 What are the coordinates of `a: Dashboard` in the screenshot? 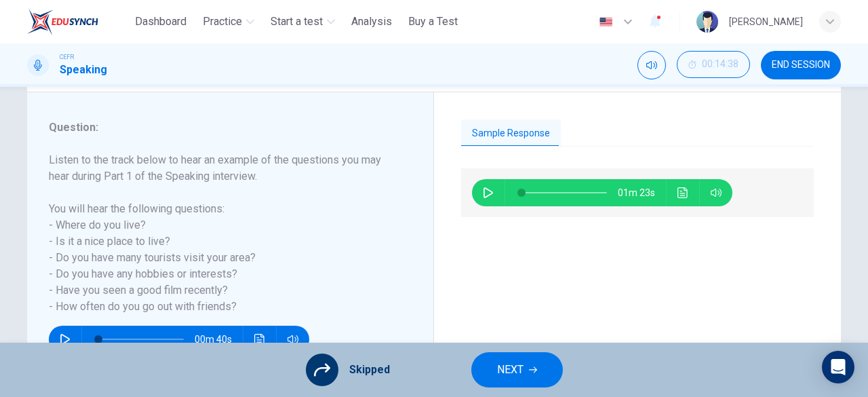 It's located at (161, 21).